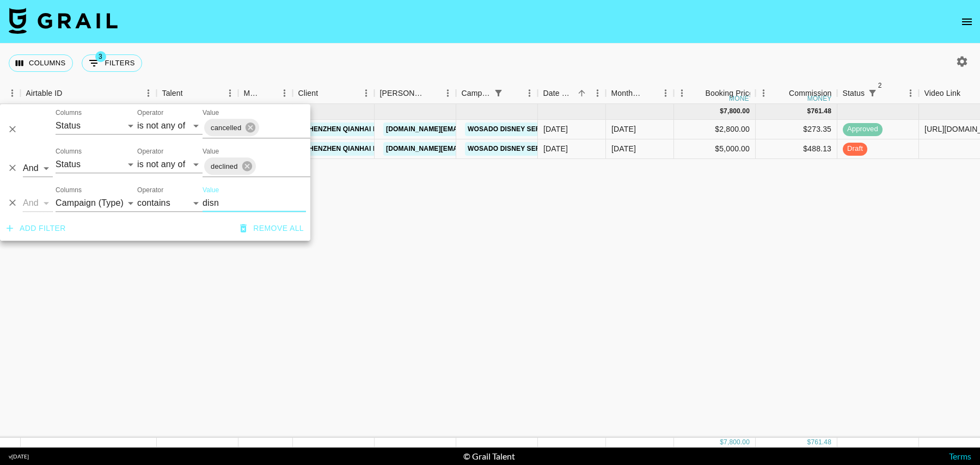 The height and width of the screenshot is (465, 980). I want to click on div: 2 active filters, so click(872, 93).